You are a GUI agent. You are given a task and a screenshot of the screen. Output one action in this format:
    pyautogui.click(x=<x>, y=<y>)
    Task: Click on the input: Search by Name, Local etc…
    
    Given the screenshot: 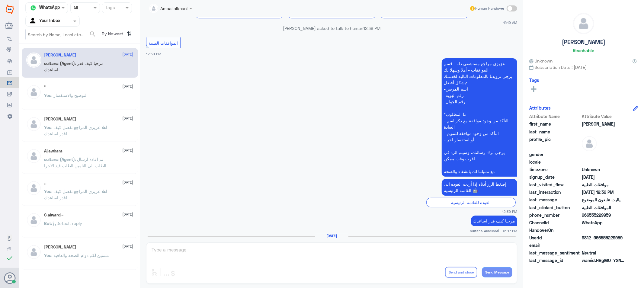 What is the action you would take?
    pyautogui.click(x=62, y=34)
    